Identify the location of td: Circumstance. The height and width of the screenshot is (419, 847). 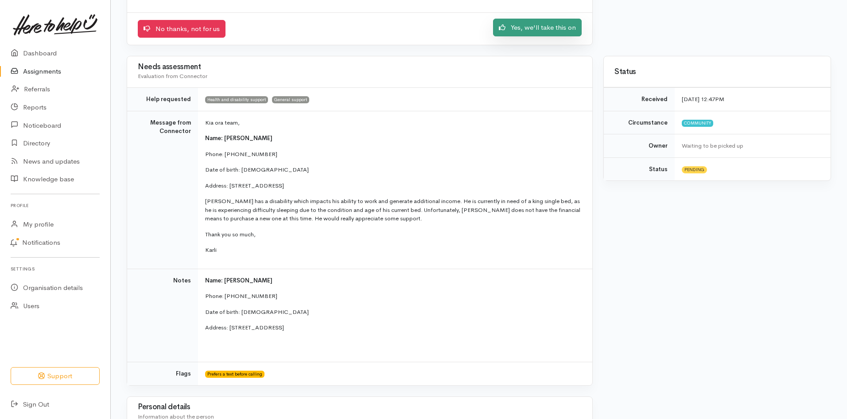
(640, 122).